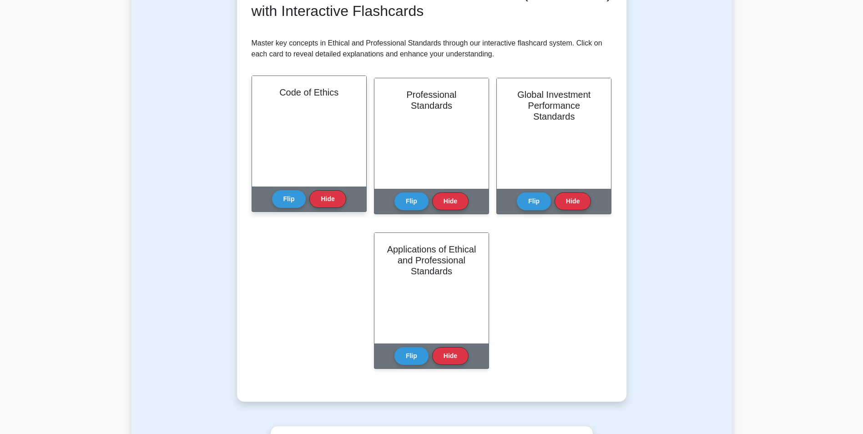  What do you see at coordinates (309, 92) in the screenshot?
I see `h2: Code of Ethics` at bounding box center [309, 92].